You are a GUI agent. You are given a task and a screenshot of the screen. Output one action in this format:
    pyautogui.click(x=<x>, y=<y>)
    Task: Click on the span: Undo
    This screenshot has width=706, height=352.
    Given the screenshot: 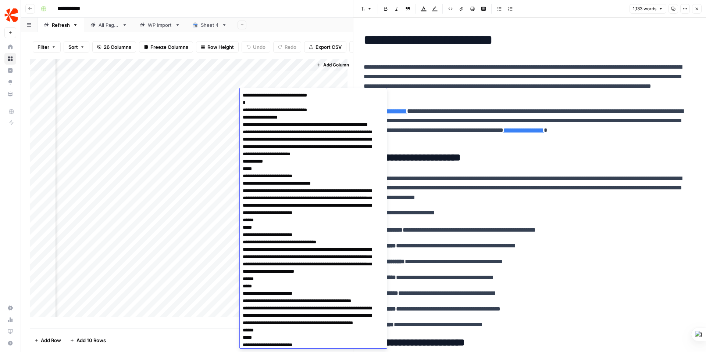 What is the action you would take?
    pyautogui.click(x=259, y=47)
    